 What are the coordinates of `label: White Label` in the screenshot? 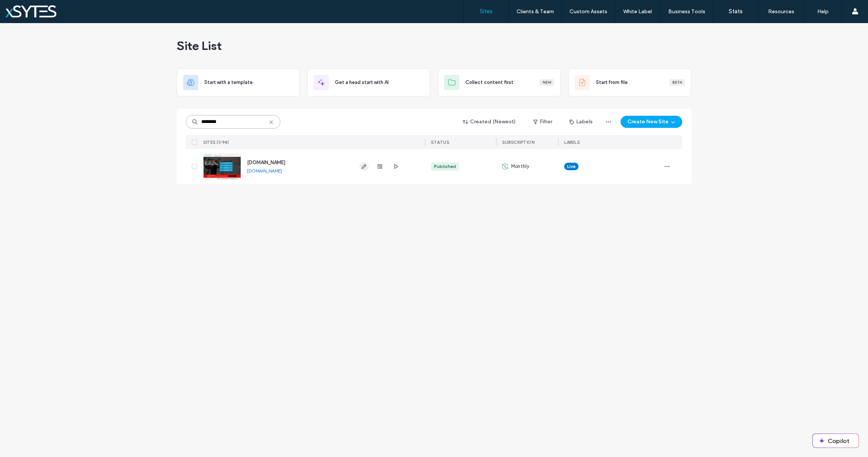 It's located at (638, 11).